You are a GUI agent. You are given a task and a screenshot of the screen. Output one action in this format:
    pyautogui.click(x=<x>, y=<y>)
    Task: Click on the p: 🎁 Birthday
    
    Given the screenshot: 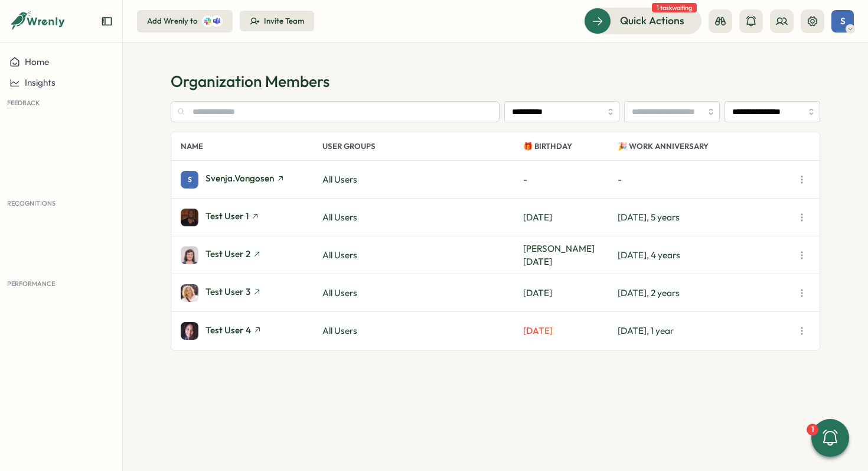 What is the action you would take?
    pyautogui.click(x=570, y=146)
    